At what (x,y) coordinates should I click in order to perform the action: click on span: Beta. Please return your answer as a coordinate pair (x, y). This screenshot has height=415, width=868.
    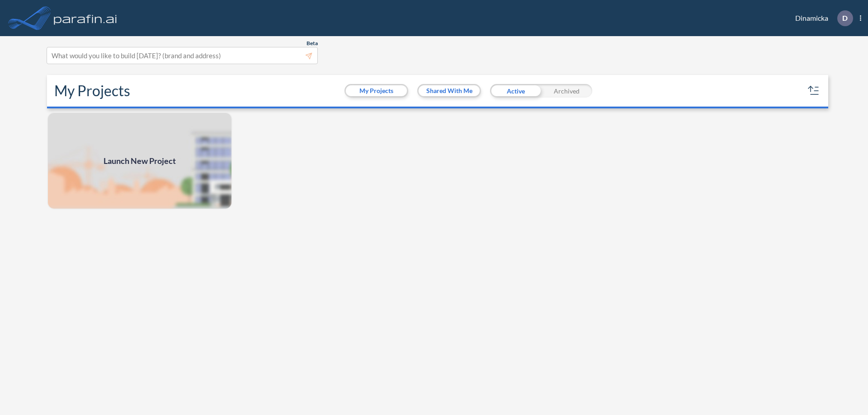
    Looking at the image, I should click on (312, 43).